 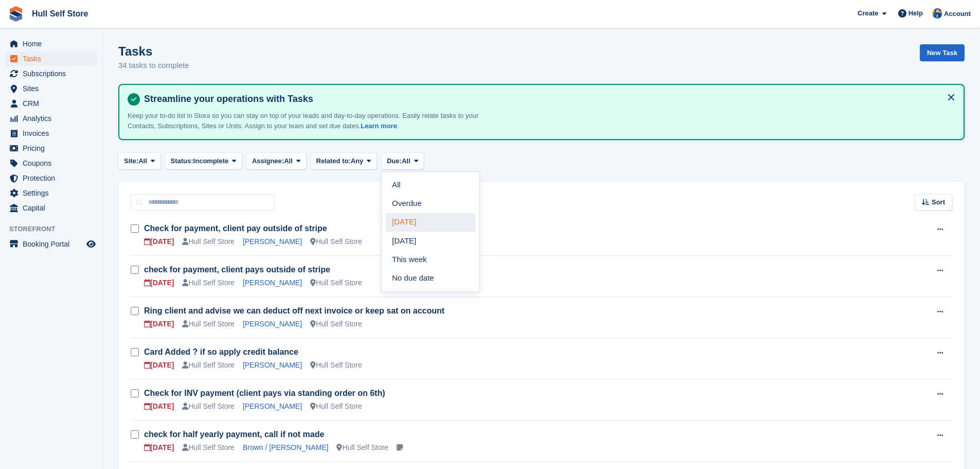 I want to click on h4: Streamline your operations with Tasks, so click(x=547, y=99).